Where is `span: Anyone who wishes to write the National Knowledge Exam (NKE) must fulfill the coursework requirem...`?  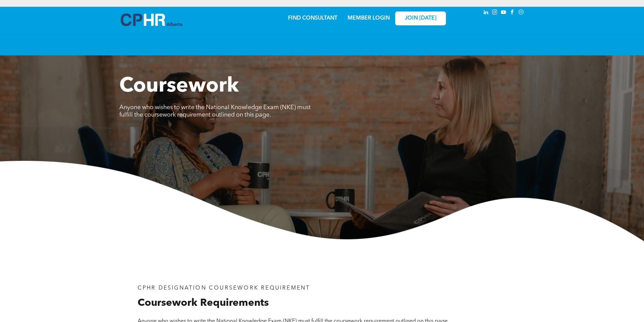
span: Anyone who wishes to write the National Knowledge Exam (NKE) must fulfill the coursework requirem... is located at coordinates (215, 111).